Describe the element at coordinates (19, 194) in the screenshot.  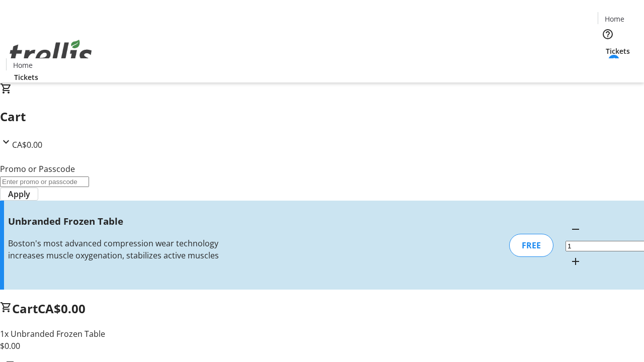
I see `span: Apply` at that location.